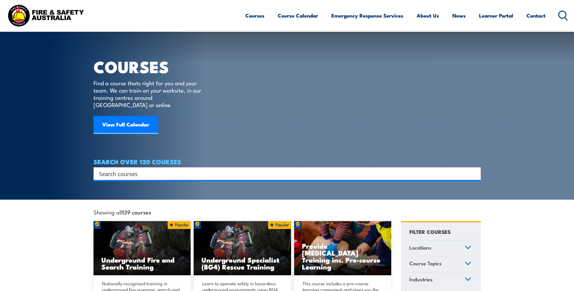  I want to click on span: Industries, so click(421, 279).